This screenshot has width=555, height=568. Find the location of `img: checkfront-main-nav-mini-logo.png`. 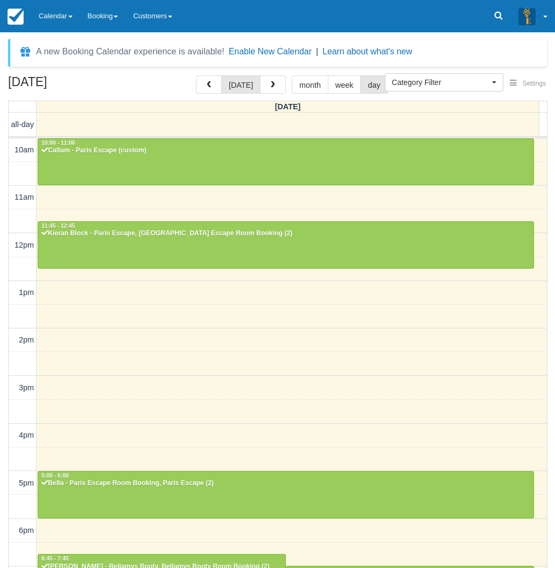

img: checkfront-main-nav-mini-logo.png is located at coordinates (16, 17).